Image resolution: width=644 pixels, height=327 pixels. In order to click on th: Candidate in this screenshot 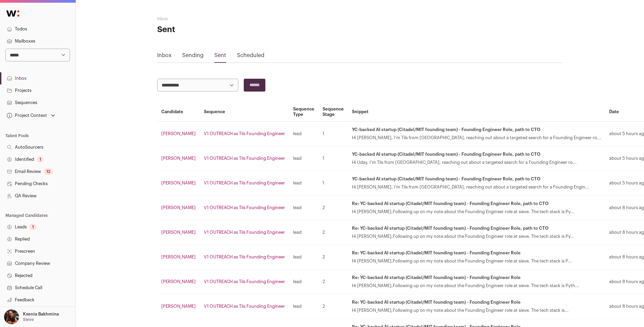, I will do `click(179, 112)`.